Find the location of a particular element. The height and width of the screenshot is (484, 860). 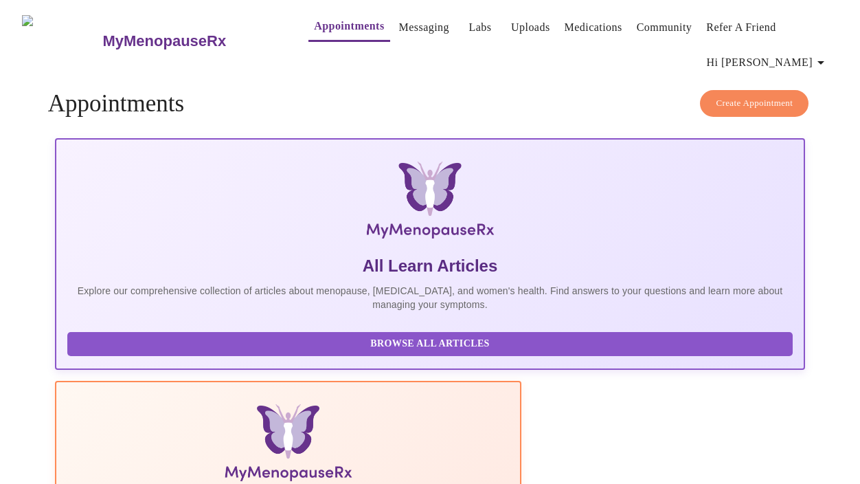

button: Refer a Friend is located at coordinates (741, 27).